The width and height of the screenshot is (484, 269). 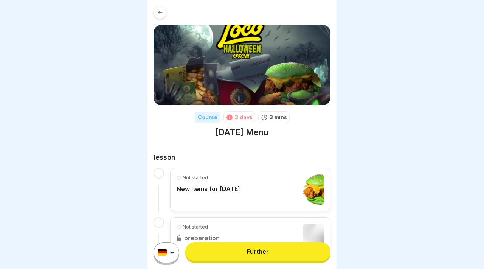 What do you see at coordinates (242, 65) in the screenshot?
I see `img: ec5nih0dud1r891humttpyeb.png` at bounding box center [242, 65].